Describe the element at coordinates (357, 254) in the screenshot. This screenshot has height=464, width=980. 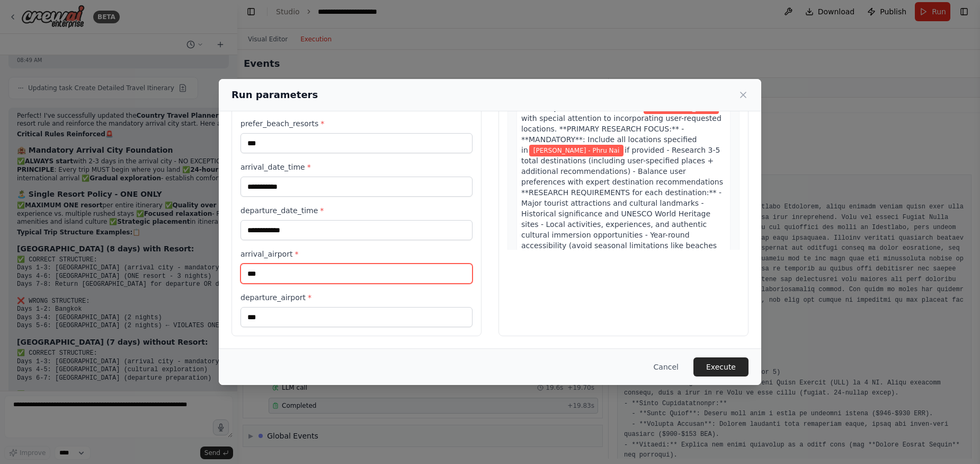
I see `label: arrival_airport` at that location.